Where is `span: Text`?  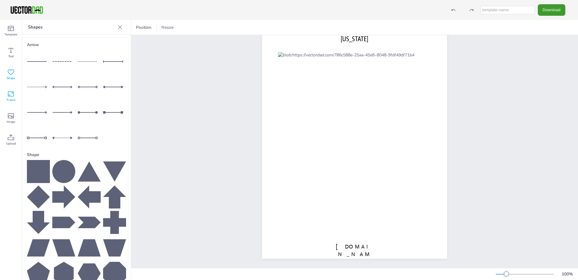 span: Text is located at coordinates (11, 56).